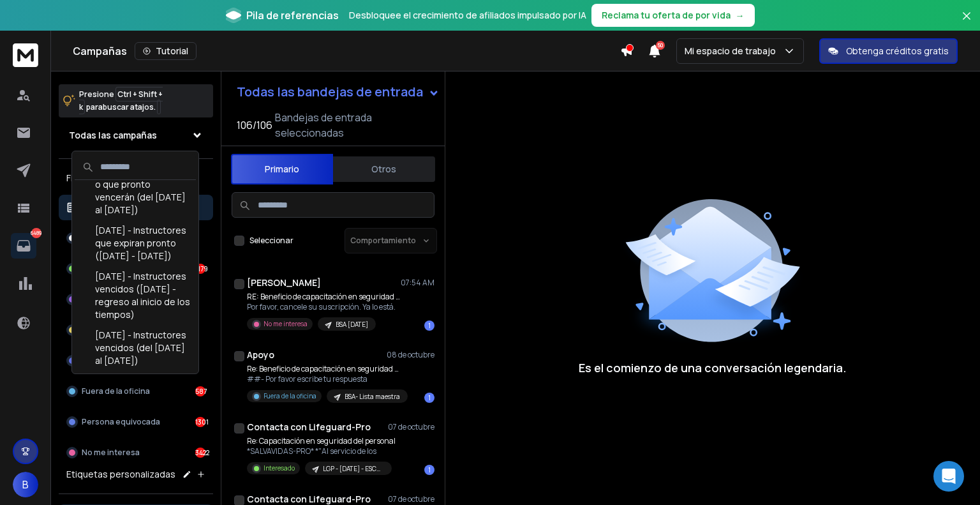 The height and width of the screenshot is (505, 980). Describe the element at coordinates (321, 307) in the screenshot. I see `font: Por favor, cancele su suscripción. Ya lo está.` at that location.